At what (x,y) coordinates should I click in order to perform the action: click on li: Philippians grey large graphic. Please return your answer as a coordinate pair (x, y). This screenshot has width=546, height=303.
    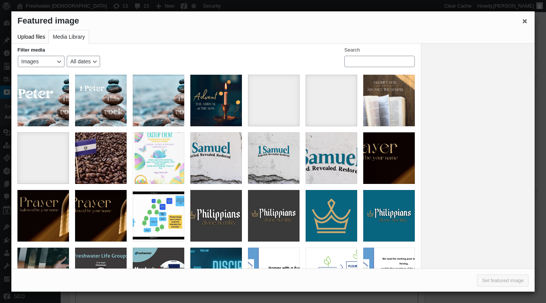
    Looking at the image, I should click on (216, 216).